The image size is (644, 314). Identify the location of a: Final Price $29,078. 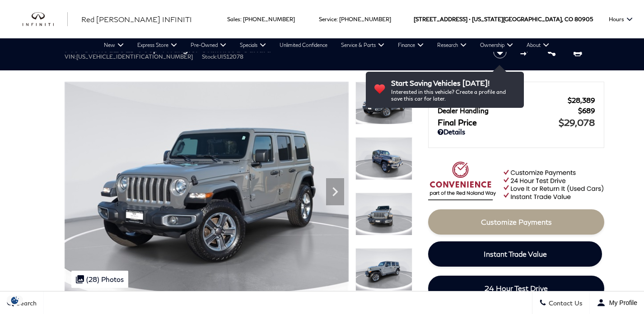
(516, 122).